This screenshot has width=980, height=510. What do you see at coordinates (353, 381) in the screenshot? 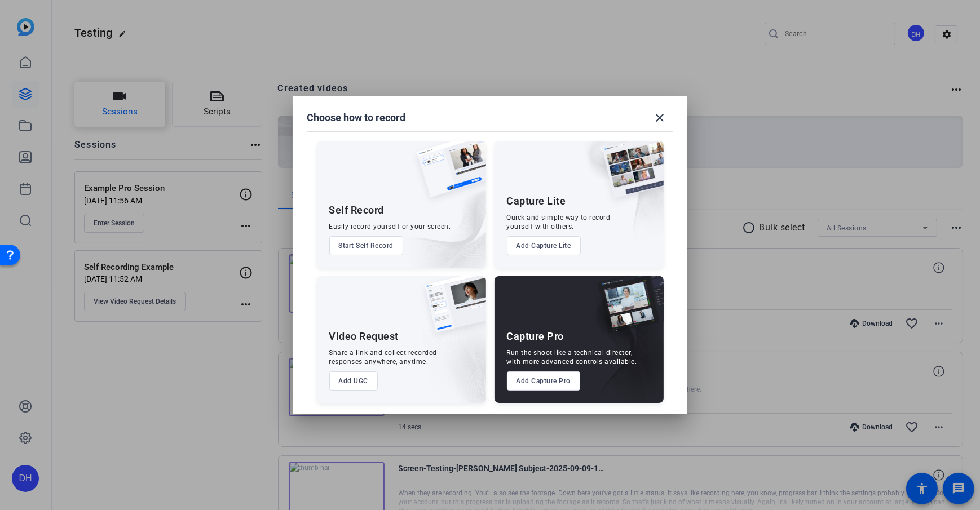
I see `button: Add UGC` at bounding box center [353, 381].